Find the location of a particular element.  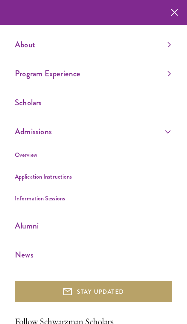

a: News is located at coordinates (93, 254).